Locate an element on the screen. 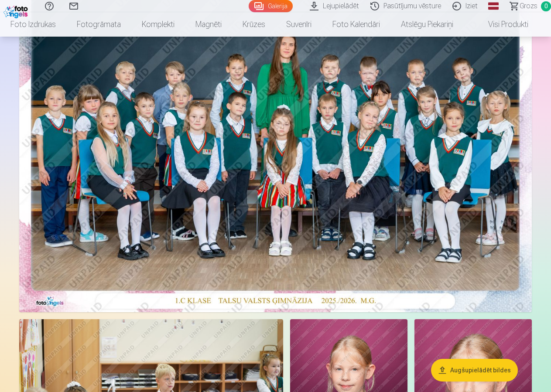  span: Grozs is located at coordinates (528, 6).